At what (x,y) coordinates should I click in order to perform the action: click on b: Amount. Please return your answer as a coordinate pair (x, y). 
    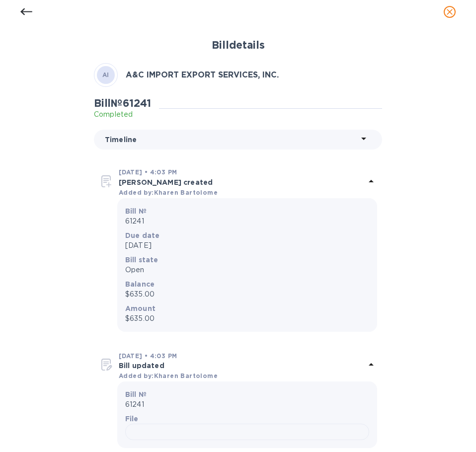
    Looking at the image, I should click on (140, 309).